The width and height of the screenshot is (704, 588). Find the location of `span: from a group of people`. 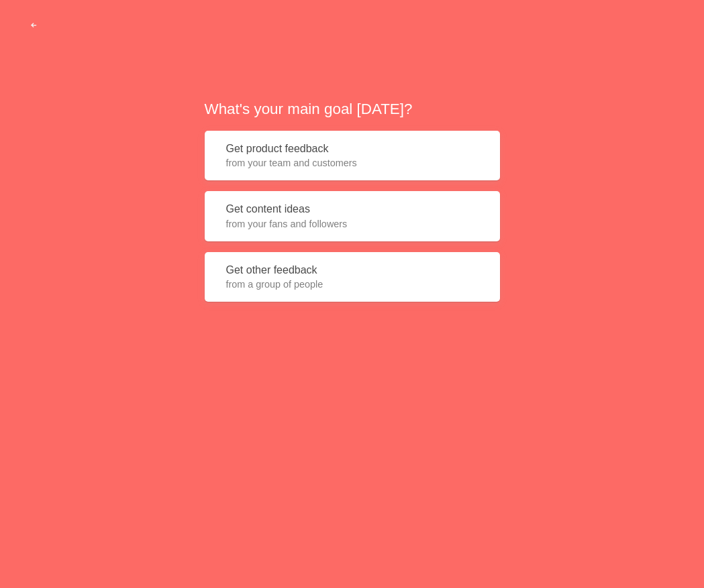

span: from a group of people is located at coordinates (352, 284).